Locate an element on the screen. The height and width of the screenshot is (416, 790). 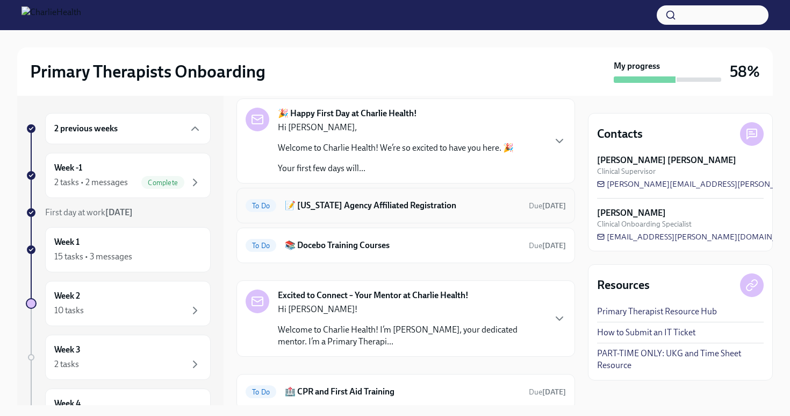
strong: 🎉 Happy First Day at Charlie Health! is located at coordinates (347, 113).